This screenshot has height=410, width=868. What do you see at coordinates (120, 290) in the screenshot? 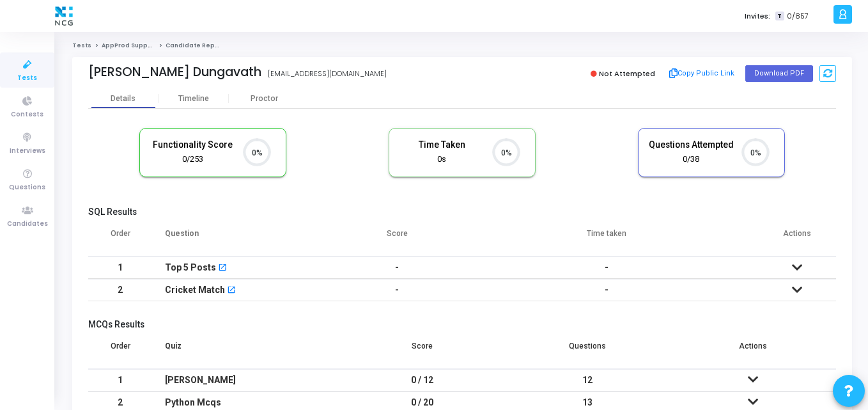
I see `td: 2` at bounding box center [120, 290].